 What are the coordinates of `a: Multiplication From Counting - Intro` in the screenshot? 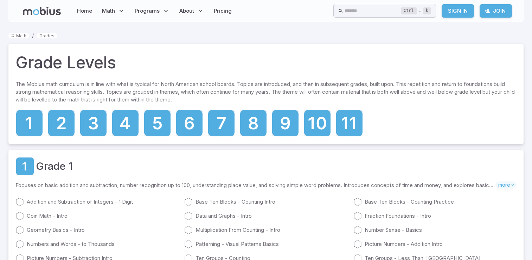 It's located at (266, 230).